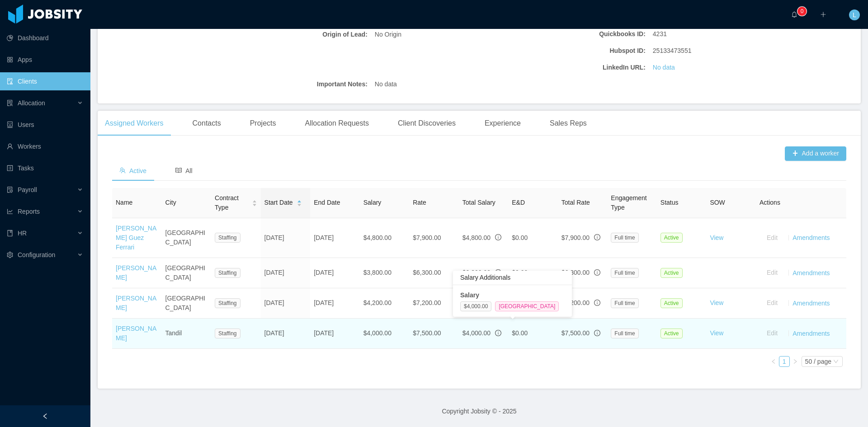 This screenshot has width=868, height=427. Describe the element at coordinates (836, 362) in the screenshot. I see `i: icon: down` at that location.